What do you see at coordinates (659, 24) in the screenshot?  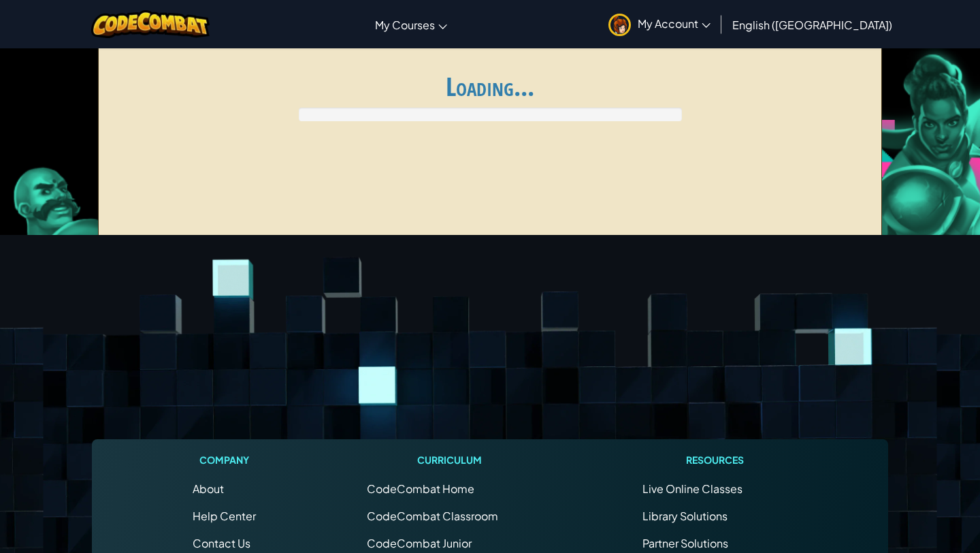 I see `a: My Account` at bounding box center [659, 24].